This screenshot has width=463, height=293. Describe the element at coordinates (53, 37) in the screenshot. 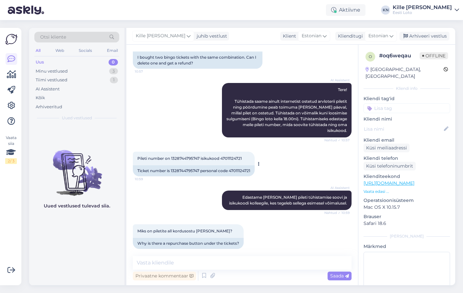

I see `span: Otsi kliente` at that location.